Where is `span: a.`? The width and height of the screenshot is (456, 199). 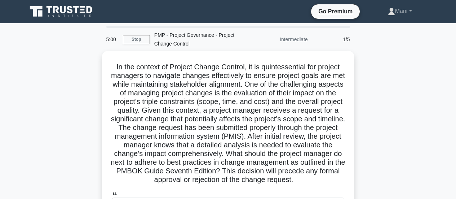
span: a. is located at coordinates (115, 192).